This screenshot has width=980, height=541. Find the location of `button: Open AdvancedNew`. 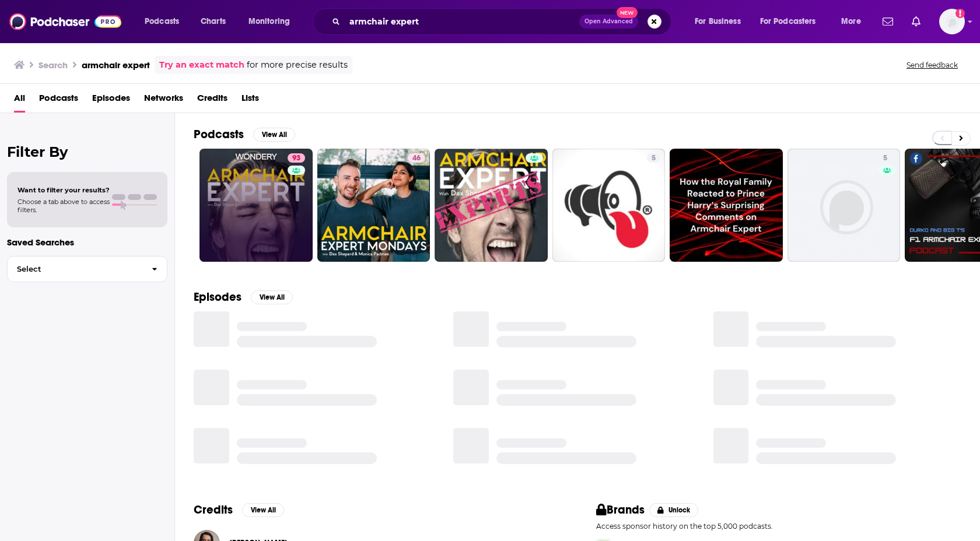

button: Open AdvancedNew is located at coordinates (608, 21).